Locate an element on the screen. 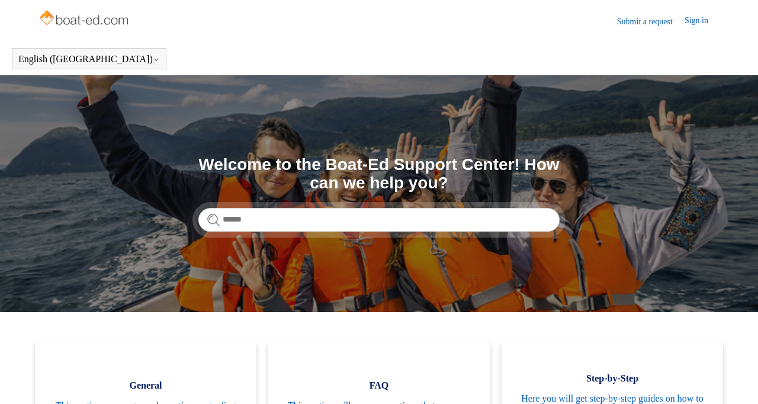 The width and height of the screenshot is (758, 404). span: General is located at coordinates (146, 385).